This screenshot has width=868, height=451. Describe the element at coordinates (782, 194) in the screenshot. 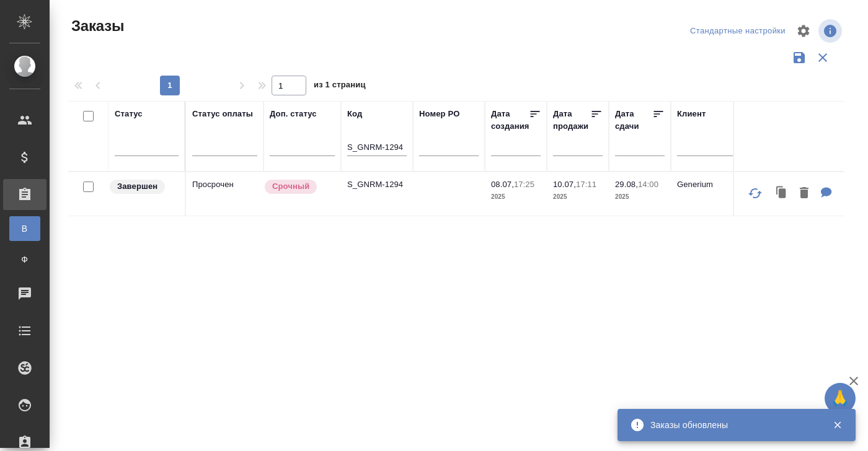

I see `button: Клонировать` at that location.